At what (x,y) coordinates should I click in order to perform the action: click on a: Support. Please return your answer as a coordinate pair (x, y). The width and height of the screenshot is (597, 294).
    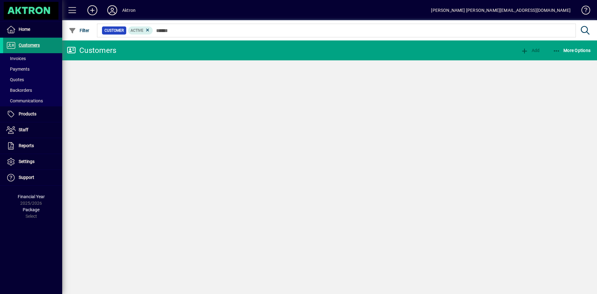
    Looking at the image, I should click on (33, 178).